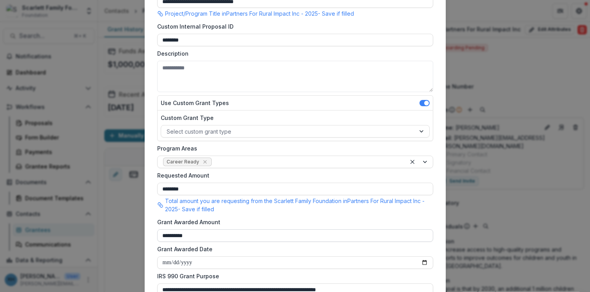 Image resolution: width=590 pixels, height=292 pixels. What do you see at coordinates (293, 276) in the screenshot?
I see `label: IRS 990 Grant Purpose` at bounding box center [293, 276].